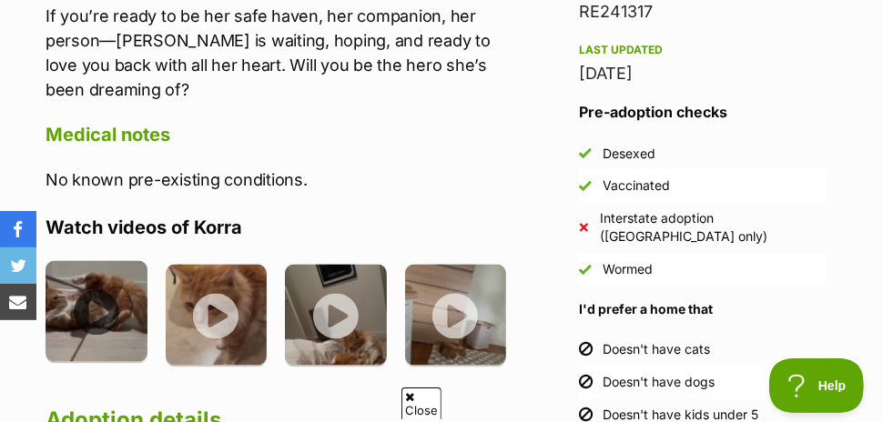 This screenshot has height=422, width=883. I want to click on div: Wormed, so click(627, 270).